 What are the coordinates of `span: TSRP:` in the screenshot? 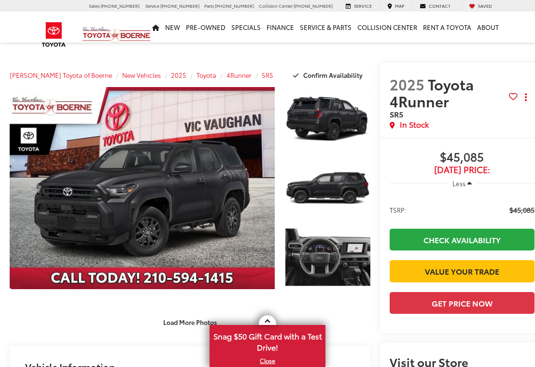 It's located at (398, 210).